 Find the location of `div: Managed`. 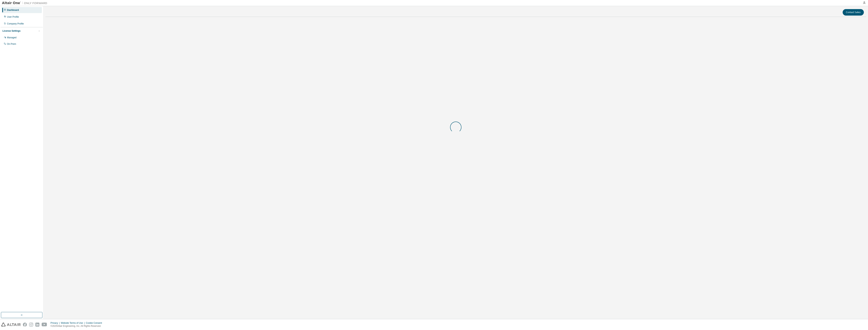

div: Managed is located at coordinates (12, 37).